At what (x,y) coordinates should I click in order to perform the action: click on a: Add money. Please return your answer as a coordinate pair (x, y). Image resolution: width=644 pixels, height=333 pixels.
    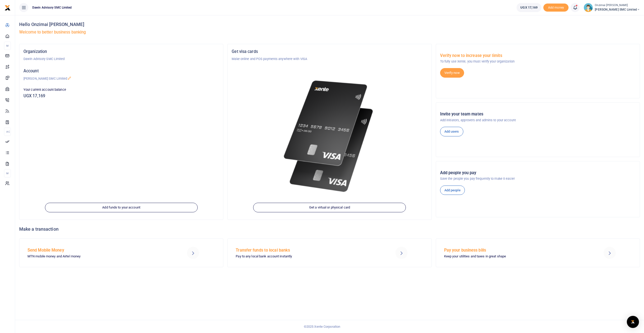
    Looking at the image, I should click on (556, 7).